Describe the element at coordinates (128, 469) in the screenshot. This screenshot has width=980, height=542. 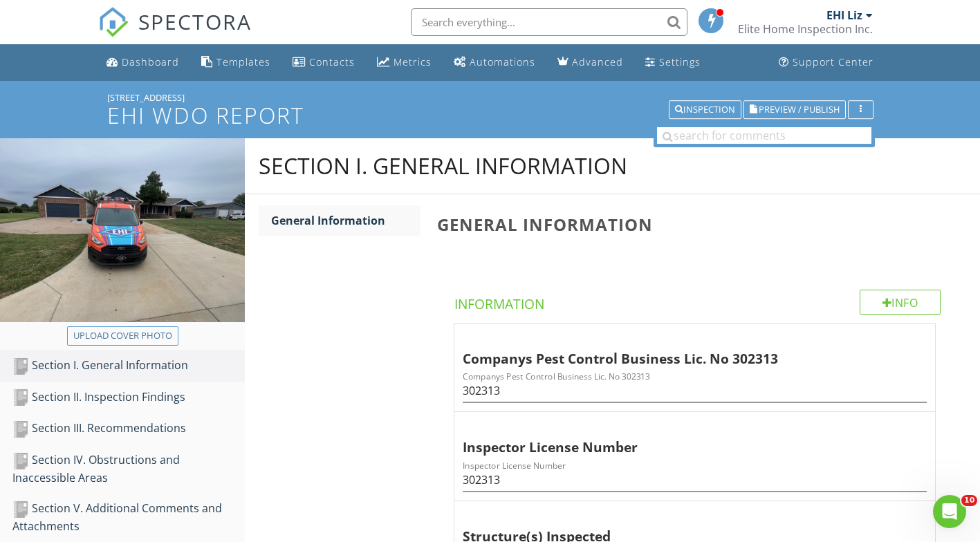
I see `div: Section IV. Obstructions and Inaccessible Areas` at that location.